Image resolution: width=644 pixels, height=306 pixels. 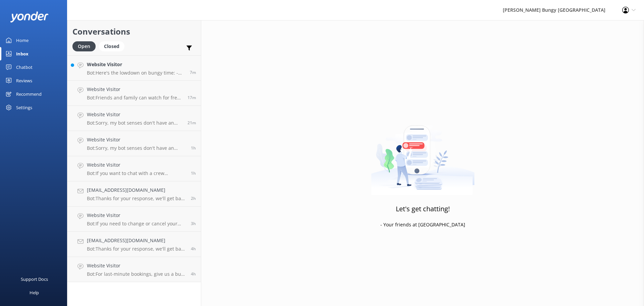 I want to click on span: Sep 29 2025 10:30am (UTC +13:00) Pacific/Auckland, so click(x=193, y=198).